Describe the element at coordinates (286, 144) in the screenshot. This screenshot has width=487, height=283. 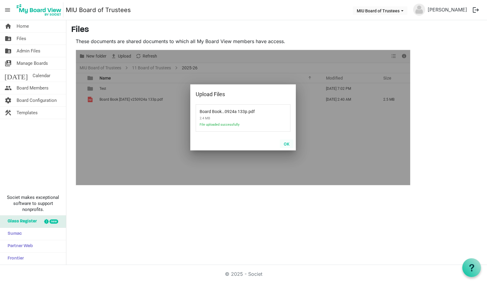
I see `button: OK` at that location.